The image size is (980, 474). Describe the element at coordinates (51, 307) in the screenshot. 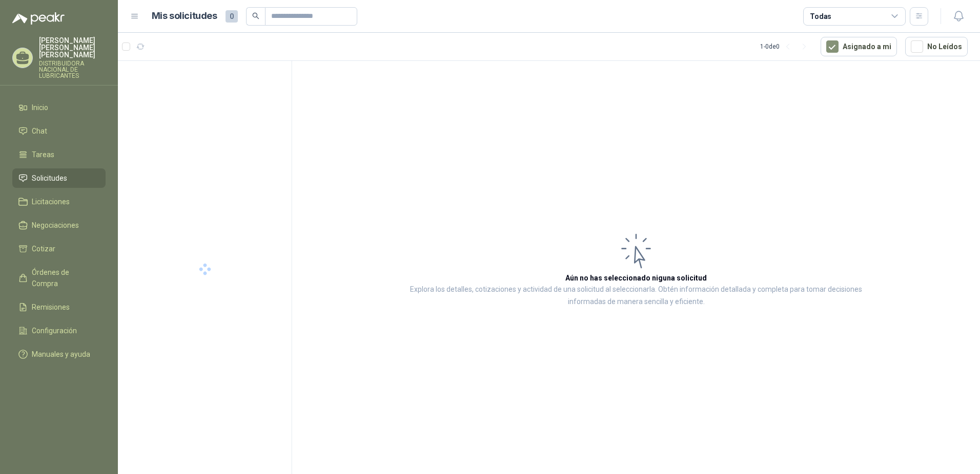

I see `span: Remisiones` at that location.